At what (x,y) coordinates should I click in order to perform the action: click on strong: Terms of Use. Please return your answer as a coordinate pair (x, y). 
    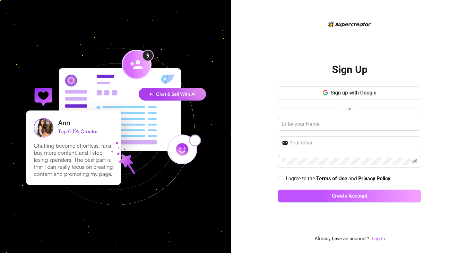
    Looking at the image, I should click on (331, 179).